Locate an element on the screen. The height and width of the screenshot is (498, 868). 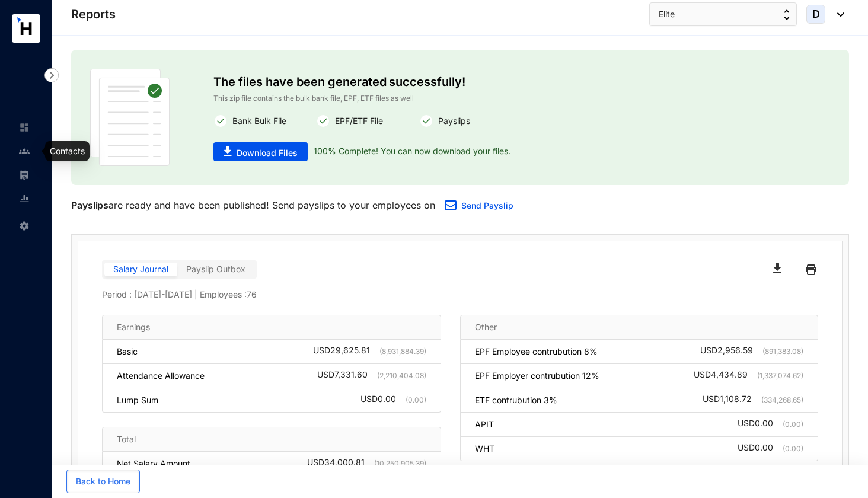
button: Elite is located at coordinates (723, 15).